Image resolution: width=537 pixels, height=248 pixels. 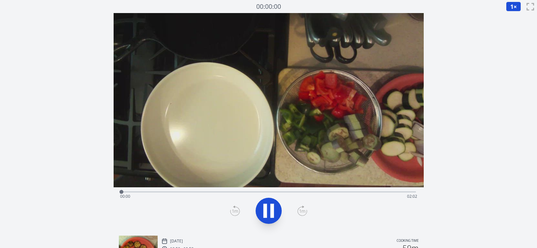 I want to click on a: 00:00:00, so click(x=269, y=7).